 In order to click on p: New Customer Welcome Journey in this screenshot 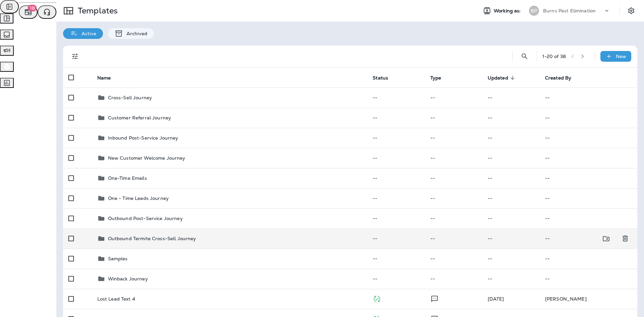, I will do `click(146, 158)`.